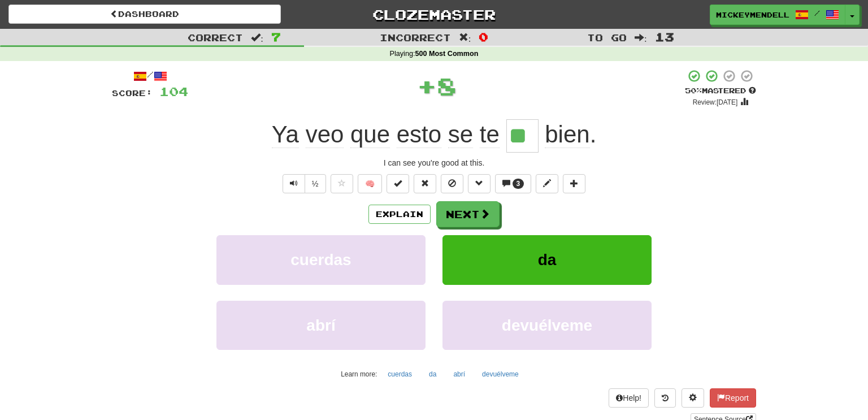  I want to click on button: Ignore sentence (alt+i), so click(452, 183).